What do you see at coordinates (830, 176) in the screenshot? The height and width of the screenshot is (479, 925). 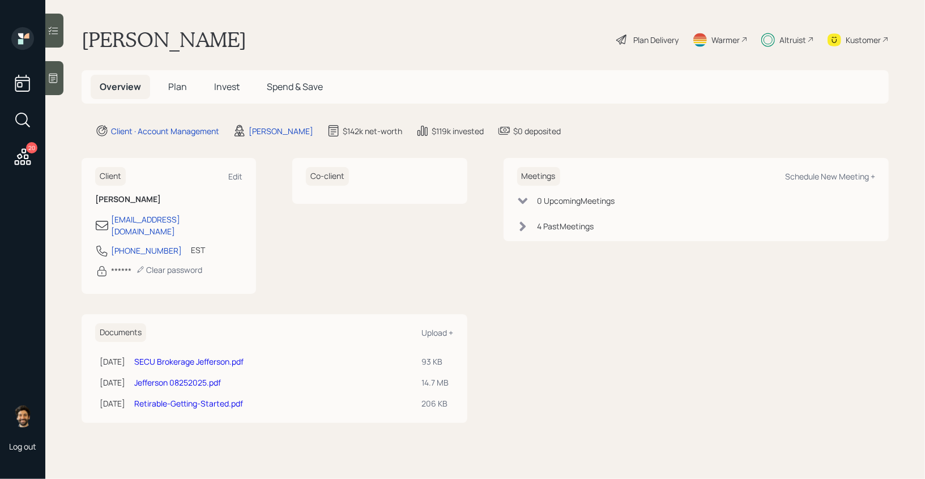 I see `div: Schedule New Meeting +` at bounding box center [830, 176].